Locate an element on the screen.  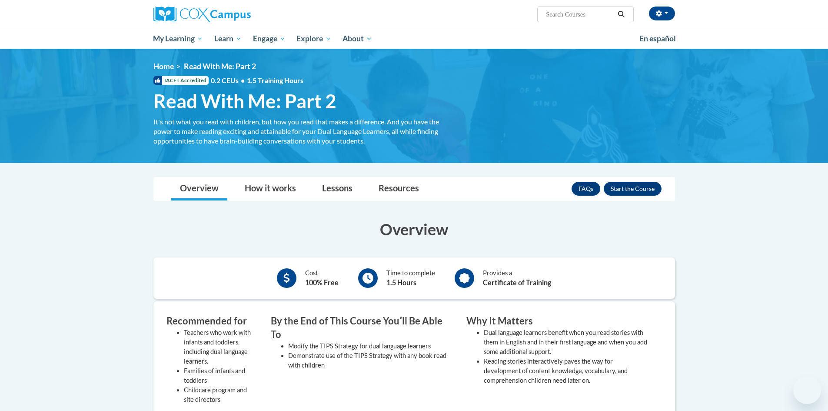
span: My Learning is located at coordinates (178, 39).